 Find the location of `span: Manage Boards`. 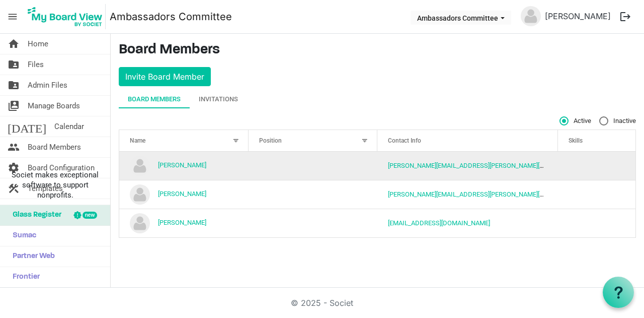

span: Manage Boards is located at coordinates (54, 106).